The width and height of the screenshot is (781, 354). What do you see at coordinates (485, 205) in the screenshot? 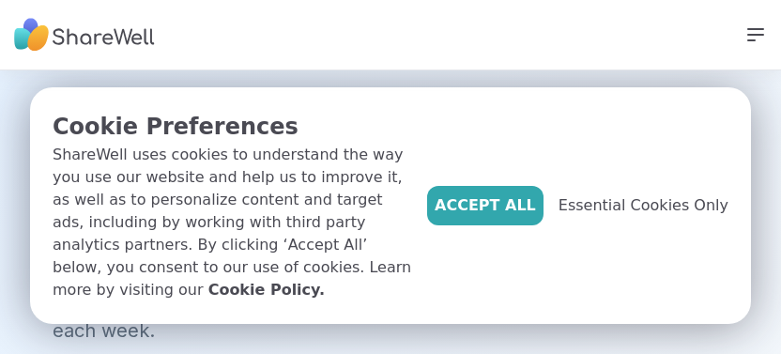
I see `span: Accept All` at bounding box center [485, 205].